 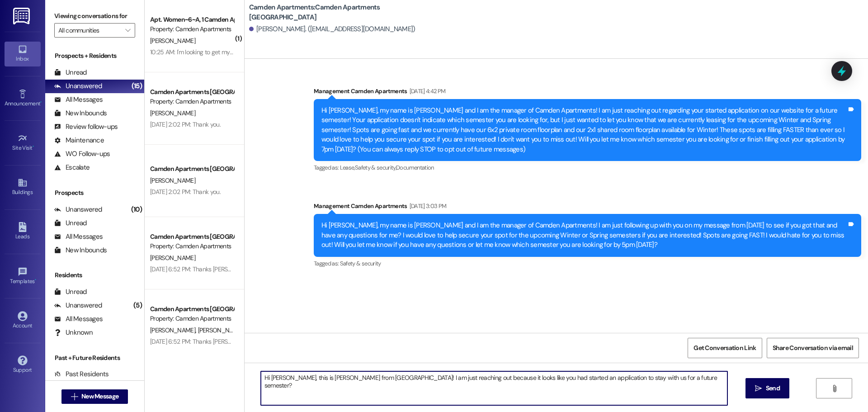 What do you see at coordinates (23, 54) in the screenshot?
I see `a: Inbox` at bounding box center [23, 54].